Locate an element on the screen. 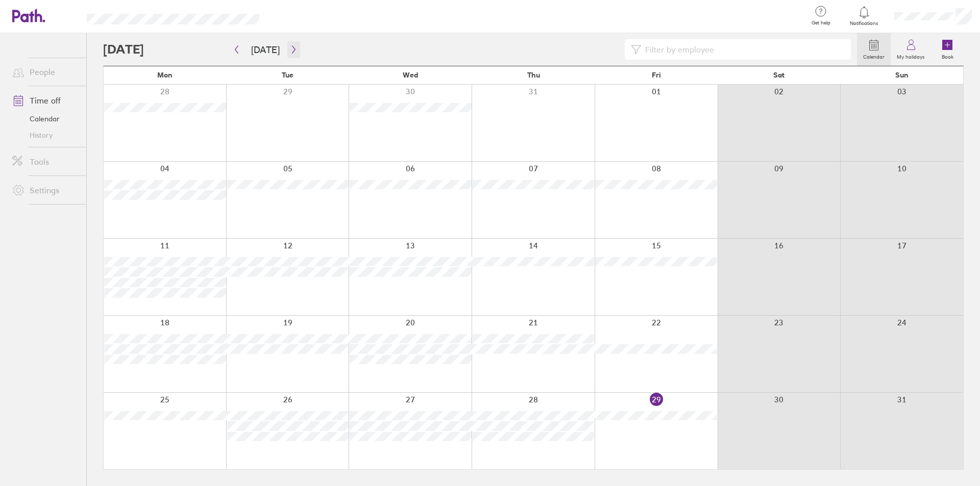 This screenshot has width=980, height=486. label: Calendar is located at coordinates (874, 55).